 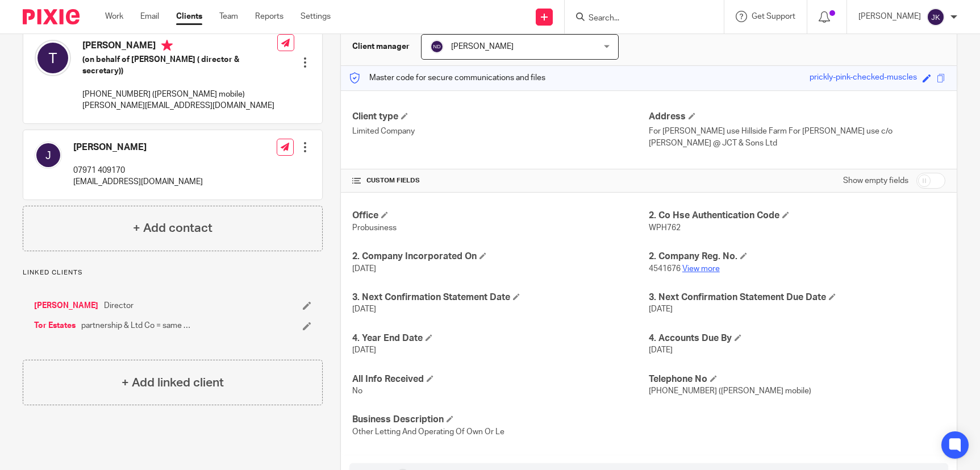 What do you see at coordinates (798, 256) in the screenshot?
I see `h4: 2. Company Reg. No.` at bounding box center [798, 256].